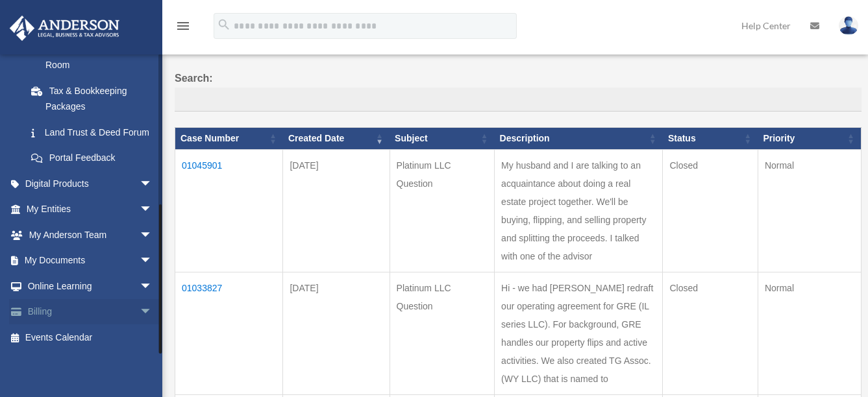  Describe the element at coordinates (442, 139) in the screenshot. I see `th: Subject: activate to sort column ascending` at that location.